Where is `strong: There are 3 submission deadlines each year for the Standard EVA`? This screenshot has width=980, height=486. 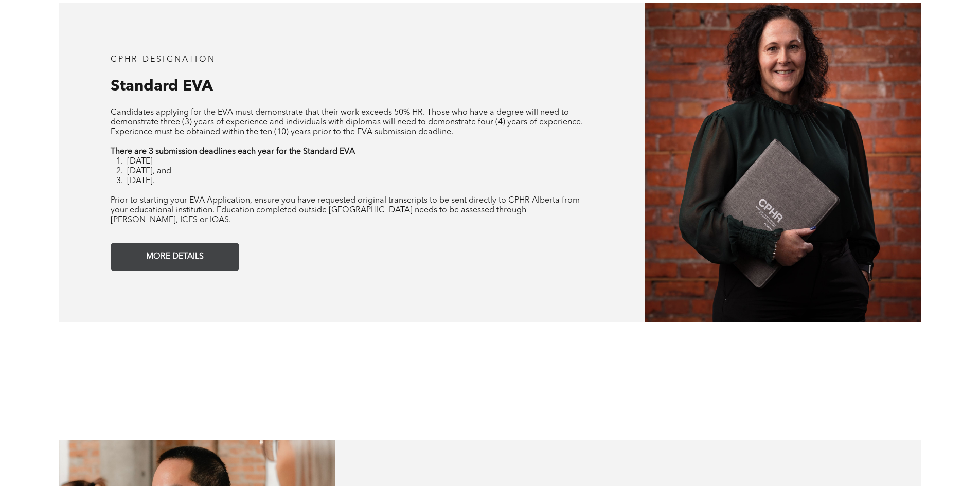 strong: There are 3 submission deadlines each year for the Standard EVA is located at coordinates (232, 152).